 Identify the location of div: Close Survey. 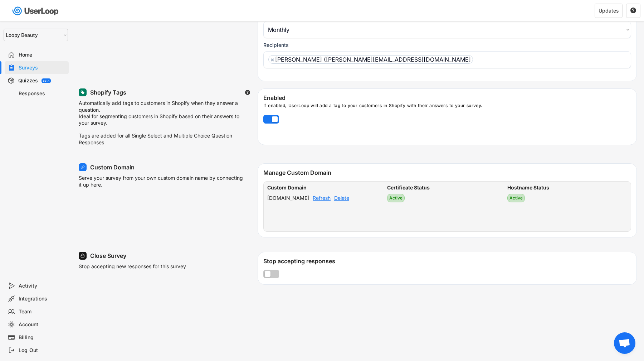
(108, 255).